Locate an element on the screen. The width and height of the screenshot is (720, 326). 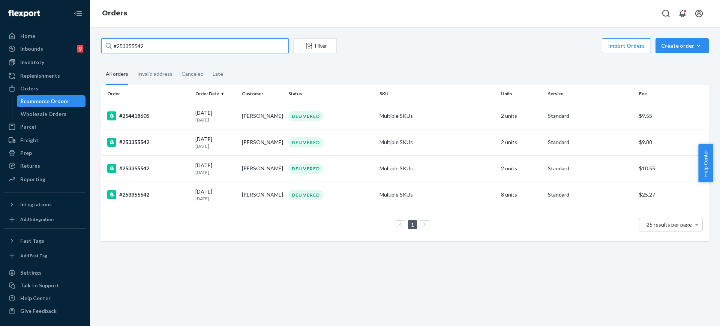
a: Talk to Support is located at coordinates (45, 285).